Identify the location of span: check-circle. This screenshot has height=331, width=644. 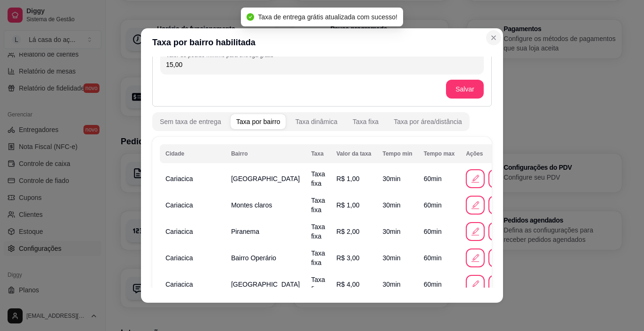
(250, 17).